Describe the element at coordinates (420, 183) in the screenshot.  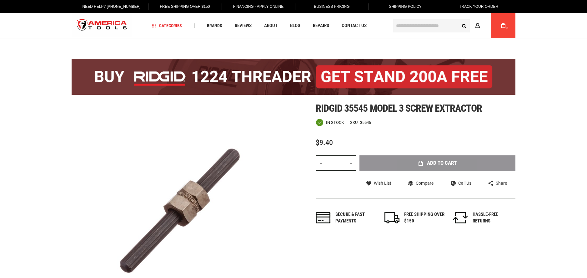
I see `a: Compare` at that location.